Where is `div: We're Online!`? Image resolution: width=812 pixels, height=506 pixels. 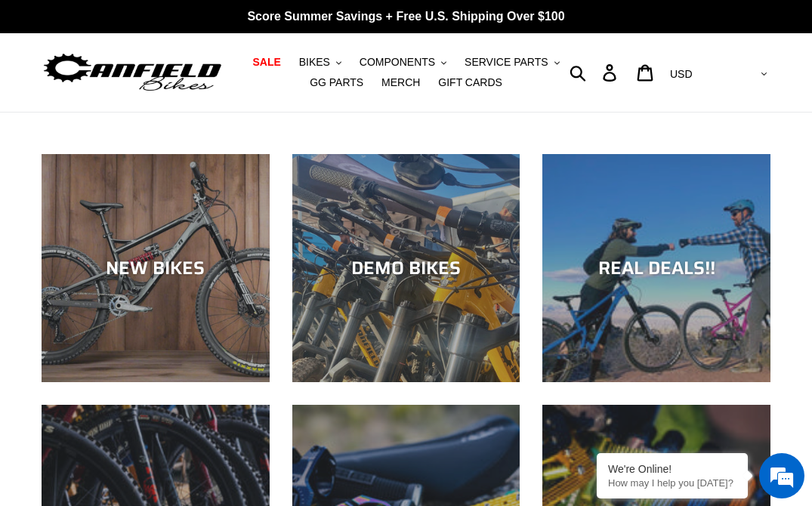
div: We're Online! is located at coordinates (672, 469).